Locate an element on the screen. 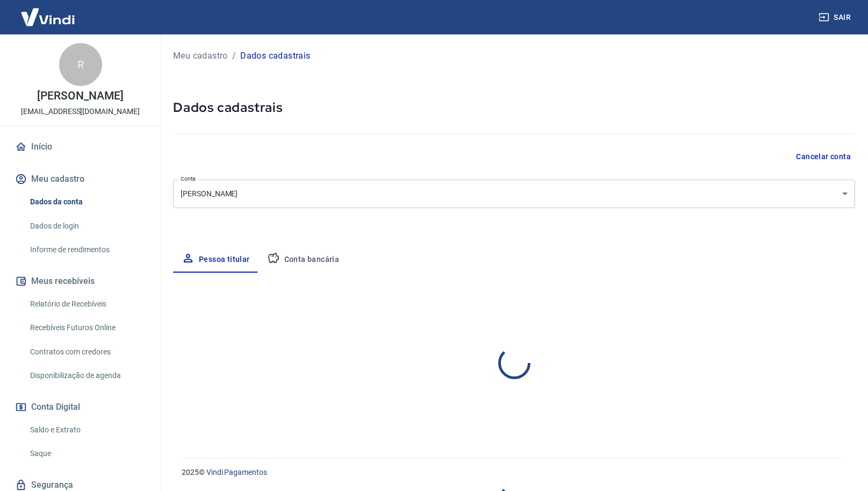  p: 2025 © is located at coordinates (512, 472).